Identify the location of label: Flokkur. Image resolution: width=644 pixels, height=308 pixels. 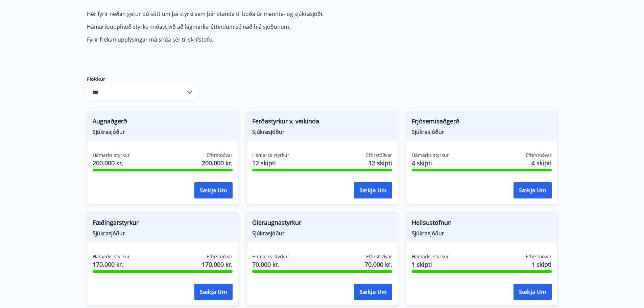
(143, 79).